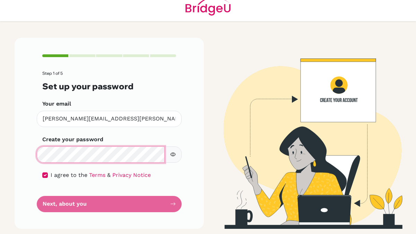 This screenshot has width=416, height=234. Describe the element at coordinates (57, 104) in the screenshot. I see `label: Your email` at that location.